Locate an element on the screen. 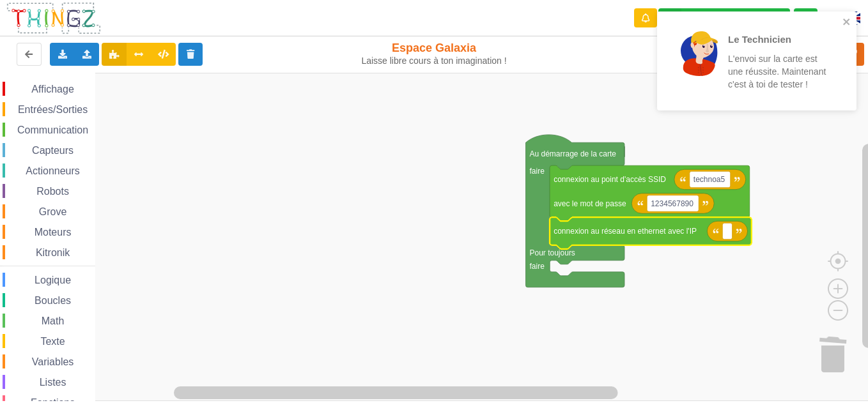  span: Actionneurs is located at coordinates (53, 170).